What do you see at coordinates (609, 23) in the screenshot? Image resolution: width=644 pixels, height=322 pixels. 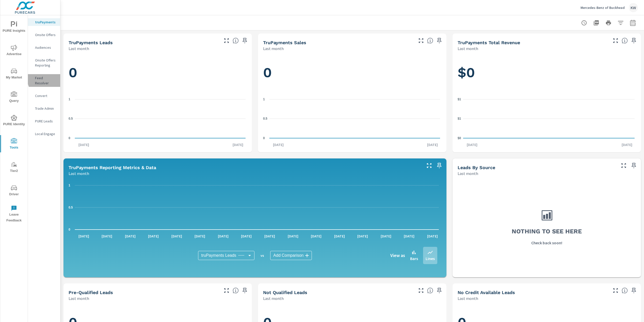 I see `button: Print Report` at bounding box center [609, 23].